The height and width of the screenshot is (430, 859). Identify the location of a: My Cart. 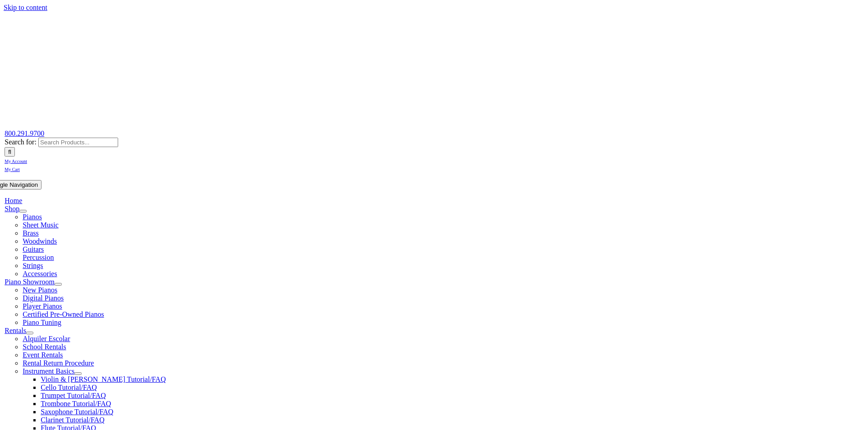
(12, 168).